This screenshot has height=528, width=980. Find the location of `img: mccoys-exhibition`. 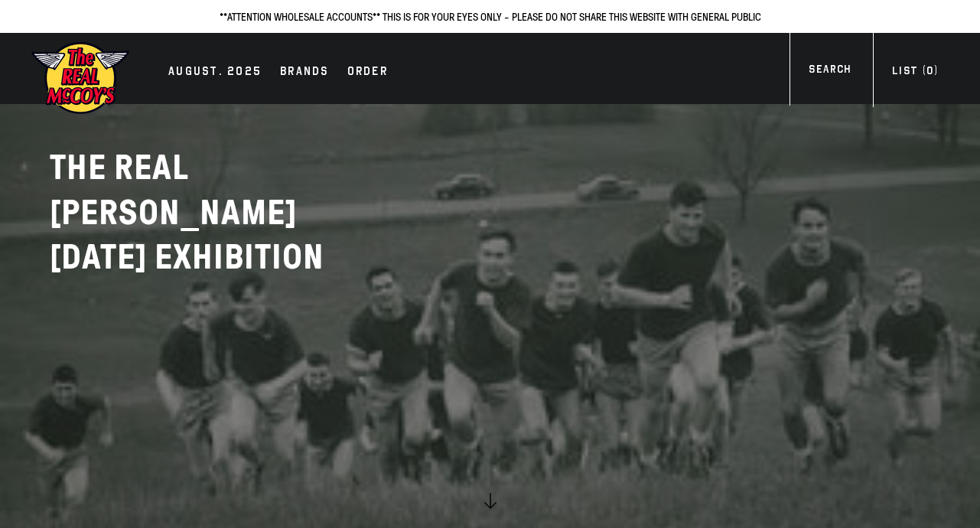

img: mccoys-exhibition is located at coordinates (80, 78).